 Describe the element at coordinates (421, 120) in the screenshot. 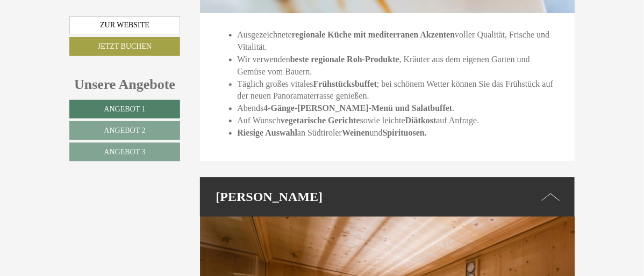

I see `strong: Diätkost` at that location.